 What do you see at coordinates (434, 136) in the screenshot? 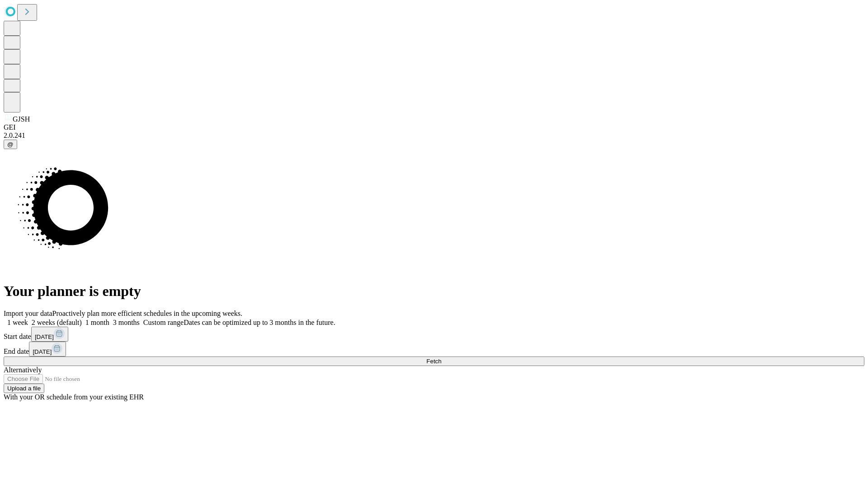
I see `div: 2.0.241` at bounding box center [434, 136].